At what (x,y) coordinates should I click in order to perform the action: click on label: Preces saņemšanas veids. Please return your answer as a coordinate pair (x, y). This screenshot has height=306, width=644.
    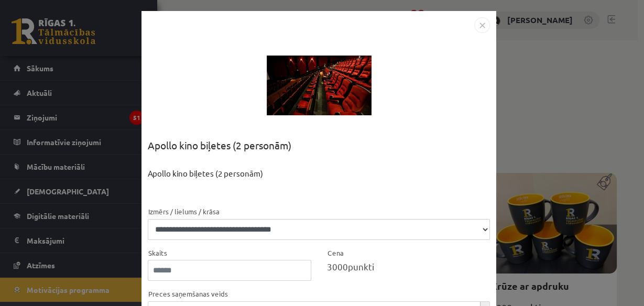
    Looking at the image, I should click on (188, 295).